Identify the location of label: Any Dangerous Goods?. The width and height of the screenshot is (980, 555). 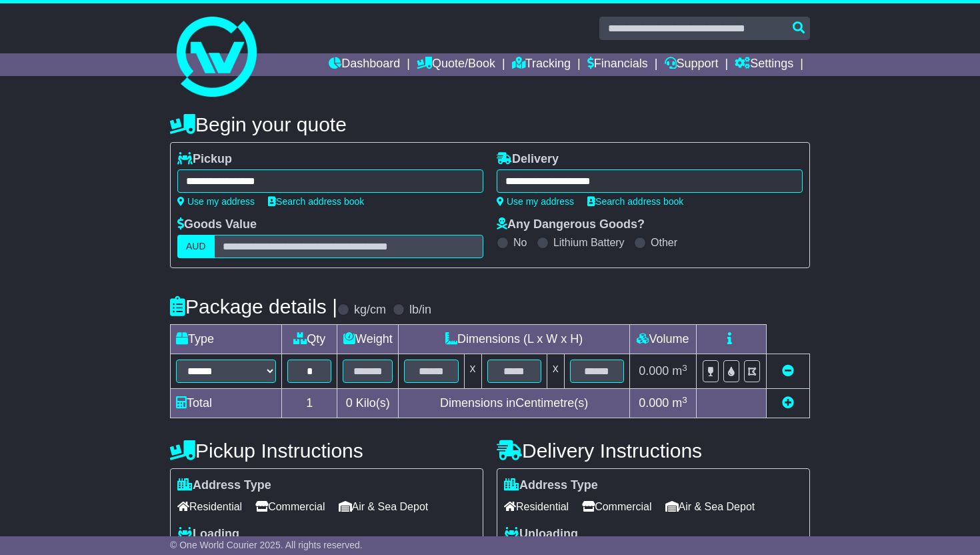
(571, 225).